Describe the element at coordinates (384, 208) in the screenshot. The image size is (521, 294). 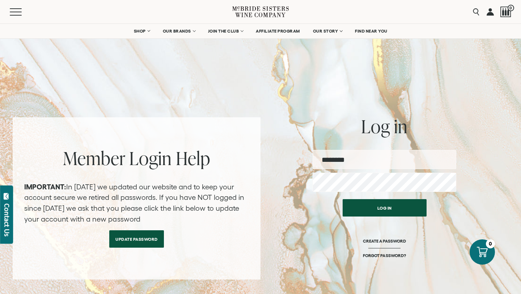
I see `button: Log in` at that location.